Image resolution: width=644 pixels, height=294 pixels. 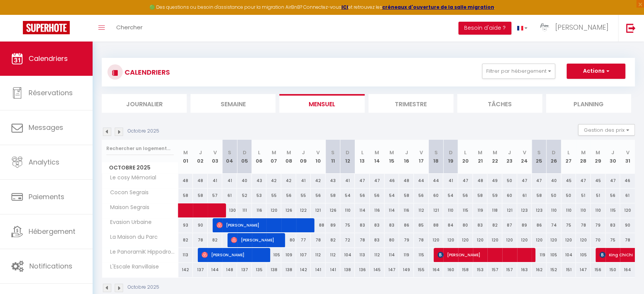 I want to click on div: 61, so click(x=525, y=196).